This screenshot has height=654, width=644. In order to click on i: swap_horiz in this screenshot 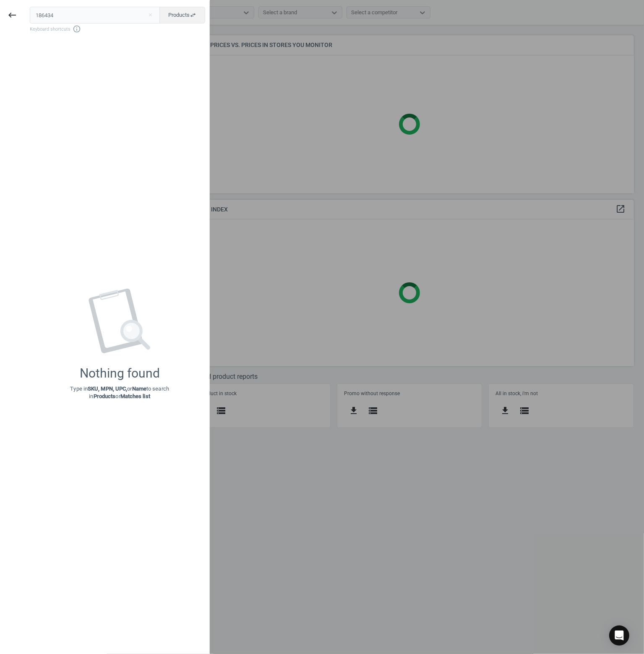, I will do `click(193, 15)`.